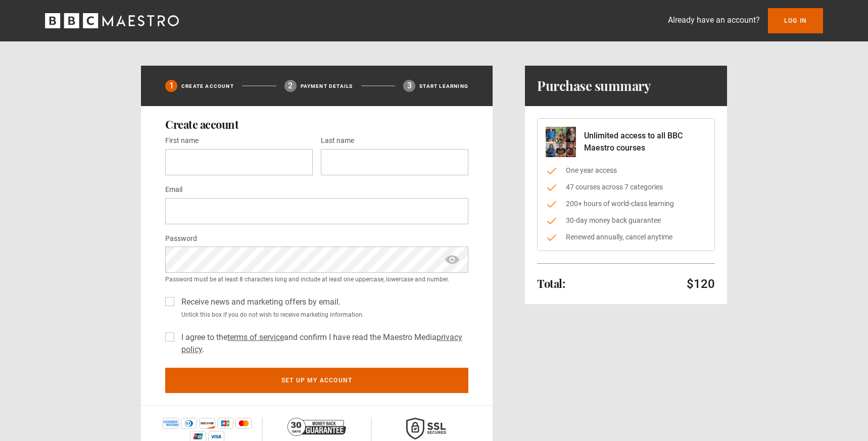 The width and height of the screenshot is (868, 441). What do you see at coordinates (182, 141) in the screenshot?
I see `label: First name` at bounding box center [182, 141].